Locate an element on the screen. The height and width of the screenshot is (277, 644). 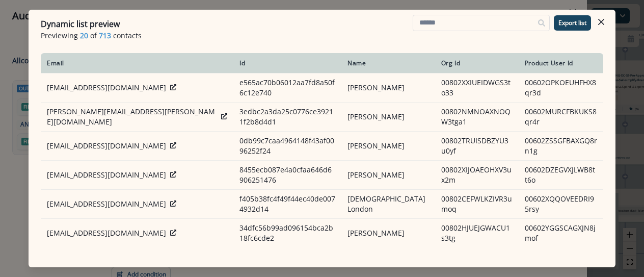
p: Previewing of contacts is located at coordinates (322, 35).